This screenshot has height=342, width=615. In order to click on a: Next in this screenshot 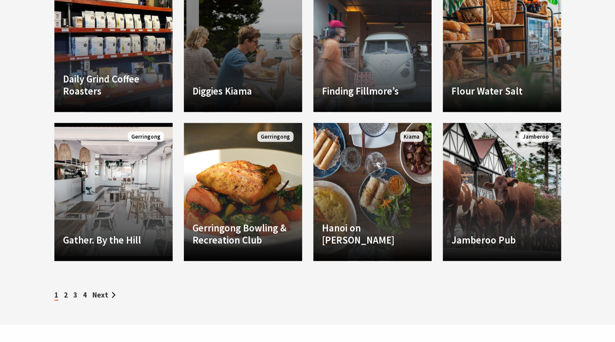, I will do `click(104, 295)`.